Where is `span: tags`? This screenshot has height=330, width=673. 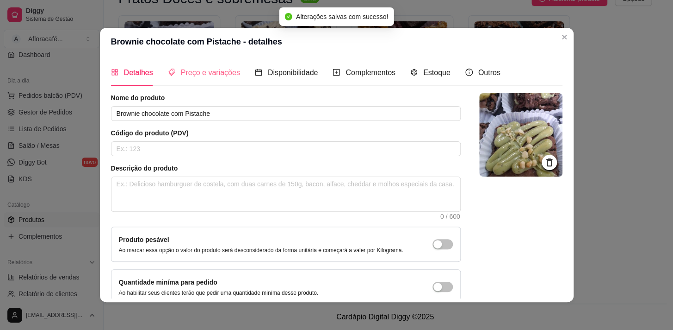 span: tags is located at coordinates (172, 72).